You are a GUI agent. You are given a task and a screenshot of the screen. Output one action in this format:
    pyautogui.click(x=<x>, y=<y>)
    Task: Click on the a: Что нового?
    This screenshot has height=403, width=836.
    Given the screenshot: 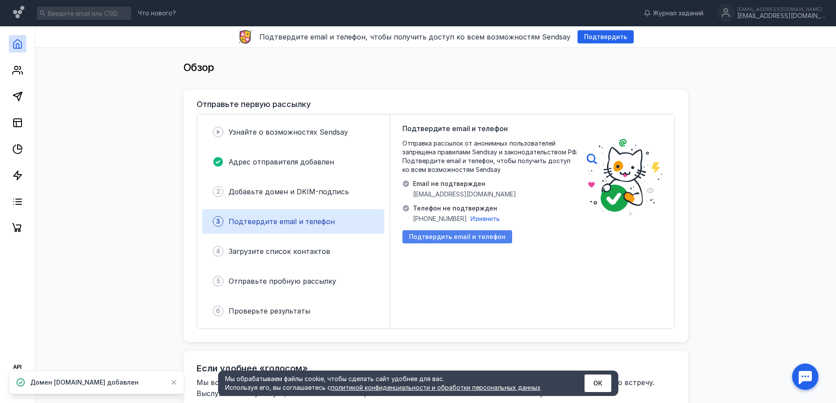 What is the action you would take?
    pyautogui.click(x=157, y=13)
    